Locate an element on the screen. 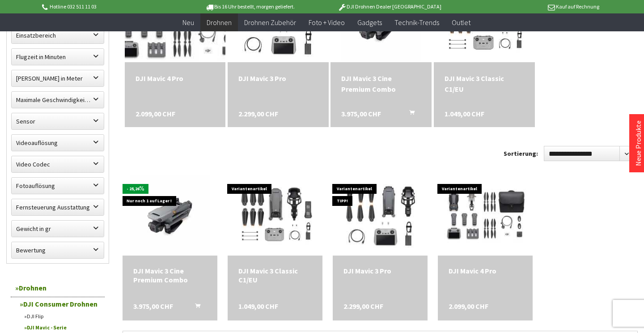 The height and width of the screenshot is (333, 644). a: Drohnen Zubehör is located at coordinates (270, 23).